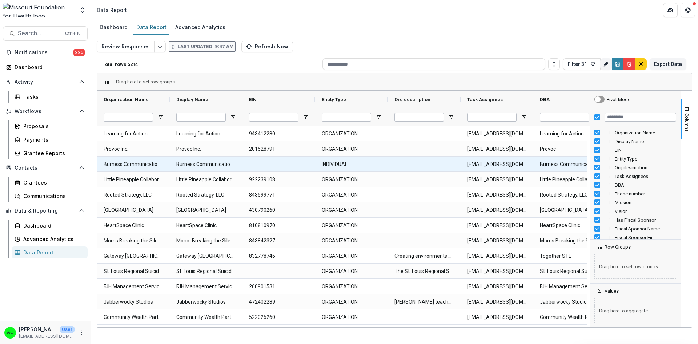 This screenshot has height=344, width=698. Describe the element at coordinates (279, 240) in the screenshot. I see `span: 843842327` at that location.